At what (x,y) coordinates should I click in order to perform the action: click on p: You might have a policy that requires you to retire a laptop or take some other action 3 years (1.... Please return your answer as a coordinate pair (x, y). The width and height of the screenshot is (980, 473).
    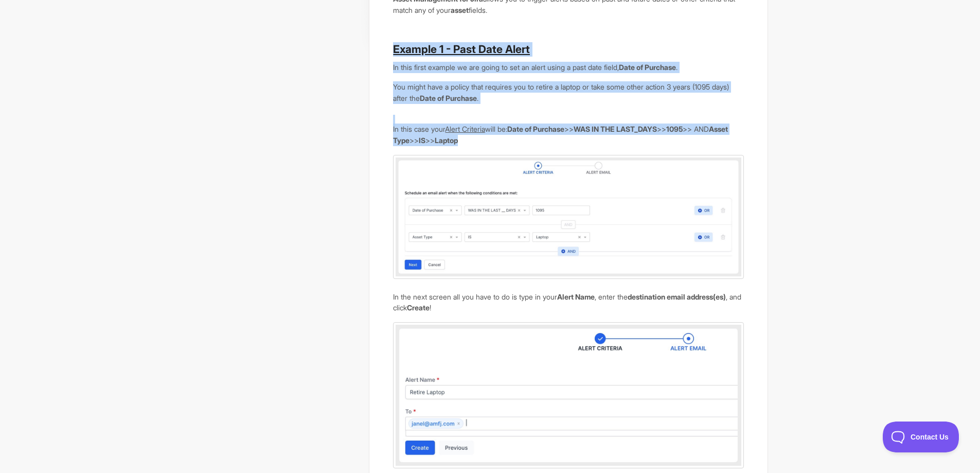
    Looking at the image, I should click on (568, 92).